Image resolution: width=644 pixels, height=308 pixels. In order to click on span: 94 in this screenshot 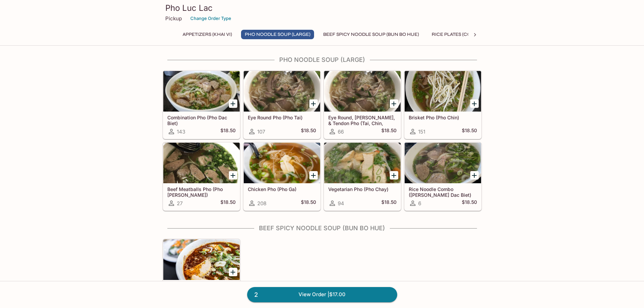, I will do `click(341, 203)`.